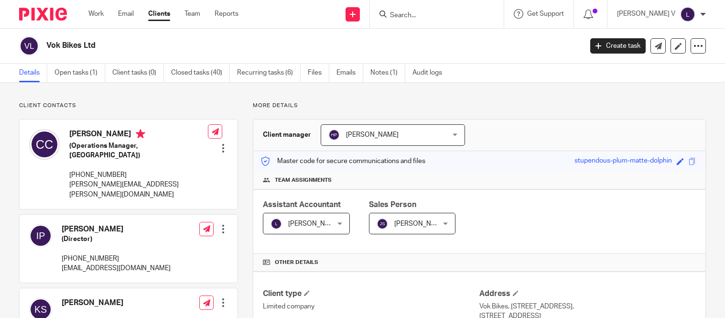 Image resolution: width=725 pixels, height=318 pixels. Describe the element at coordinates (588, 294) in the screenshot. I see `h4: Address` at that location.